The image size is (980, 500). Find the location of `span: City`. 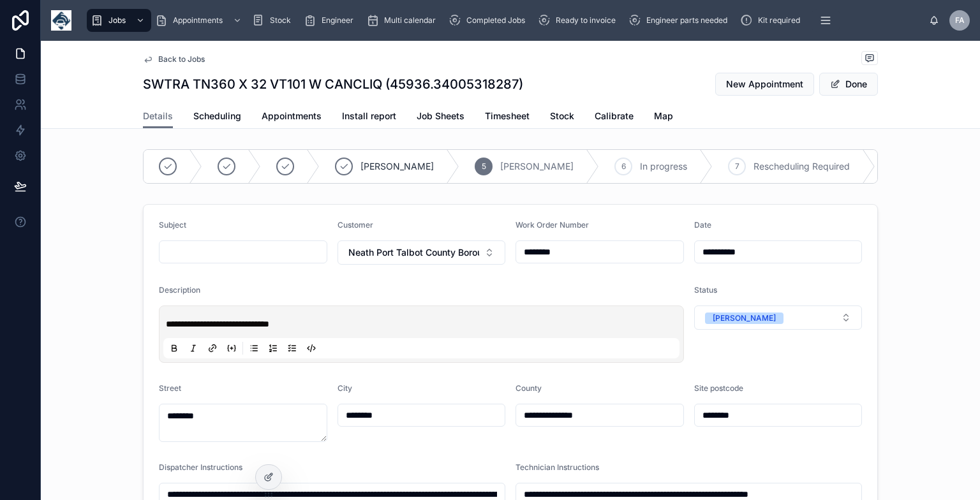

span: City is located at coordinates (345, 388).